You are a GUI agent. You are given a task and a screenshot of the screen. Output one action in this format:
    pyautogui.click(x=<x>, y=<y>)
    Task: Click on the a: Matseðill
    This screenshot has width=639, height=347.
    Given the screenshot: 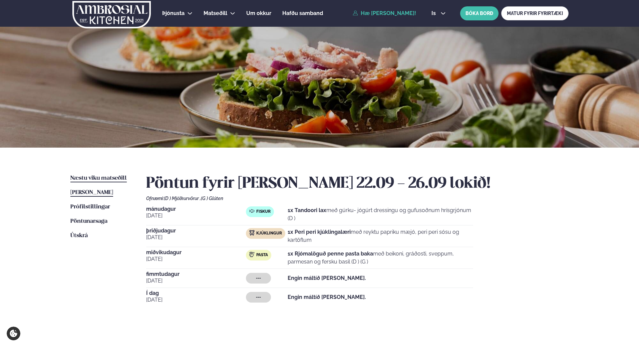 What is the action you would take?
    pyautogui.click(x=215, y=13)
    